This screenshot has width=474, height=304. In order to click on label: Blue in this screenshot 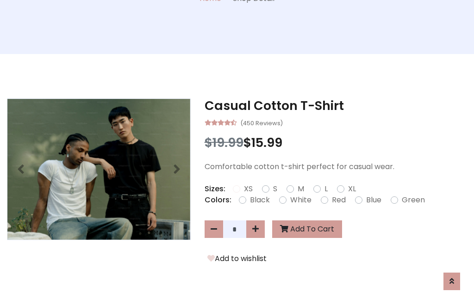, I will do `click(373, 200)`.